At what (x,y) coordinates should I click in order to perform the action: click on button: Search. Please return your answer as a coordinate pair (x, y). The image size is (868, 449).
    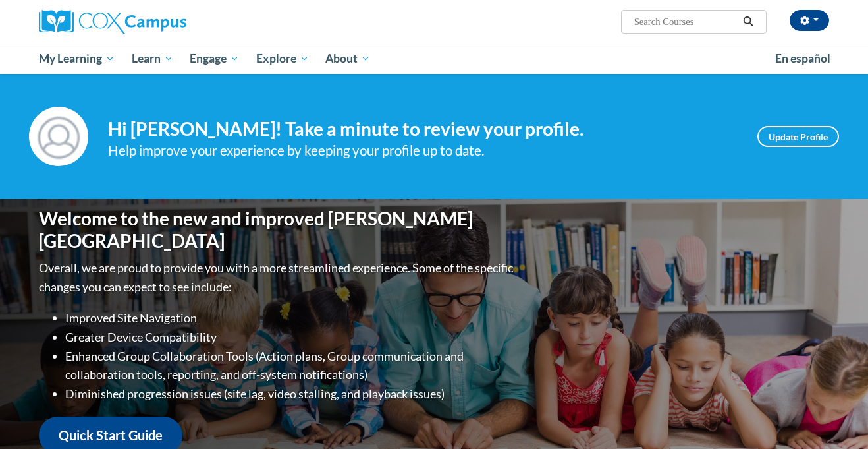
    Looking at the image, I should click on (748, 21).